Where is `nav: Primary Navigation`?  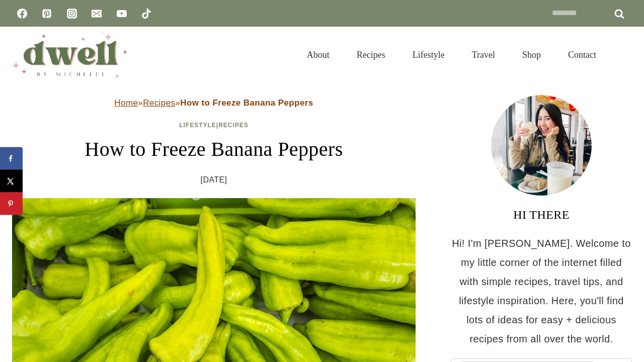 nav: Primary Navigation is located at coordinates (451, 55).